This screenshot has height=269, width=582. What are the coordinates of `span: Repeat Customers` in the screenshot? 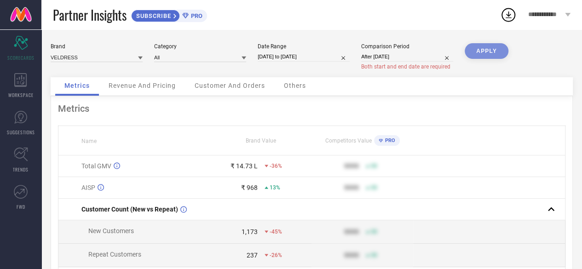 It's located at (115, 255).